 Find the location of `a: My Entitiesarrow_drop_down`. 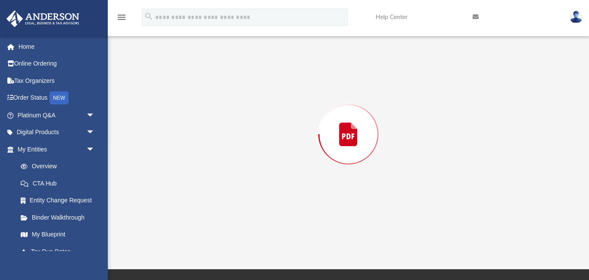

a: My Entitiesarrow_drop_down is located at coordinates (57, 149).